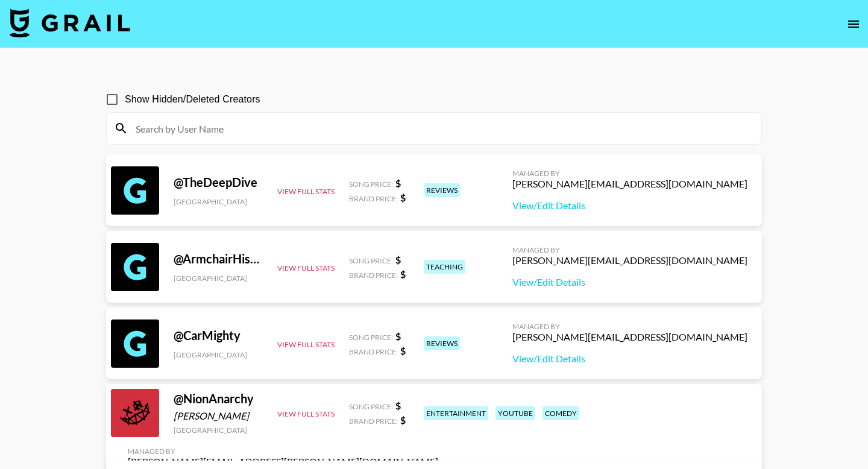 This screenshot has height=469, width=868. I want to click on div: @ ArmchairHistorian, so click(218, 258).